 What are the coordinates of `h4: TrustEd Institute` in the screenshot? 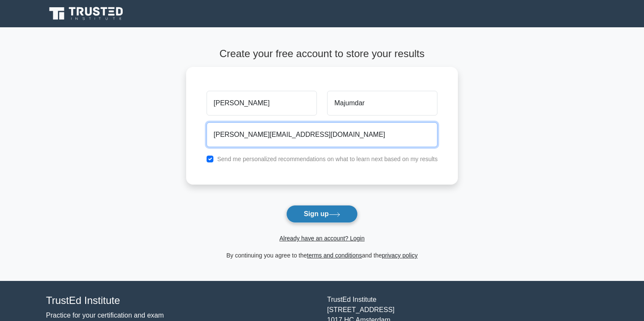 It's located at (181, 300).